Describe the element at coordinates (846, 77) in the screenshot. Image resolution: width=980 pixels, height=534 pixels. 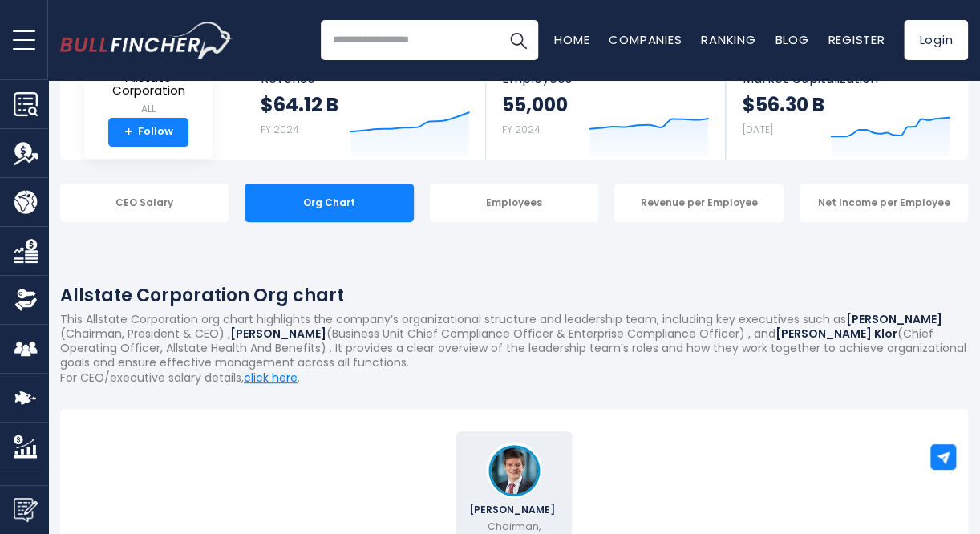
I see `span: Market Capitalization` at that location.